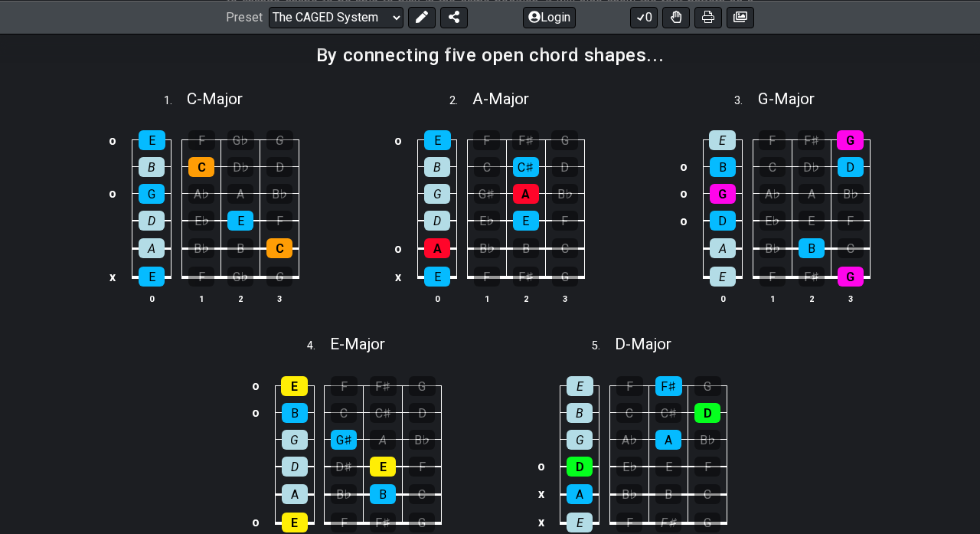 This screenshot has width=980, height=534. What do you see at coordinates (501, 99) in the screenshot?
I see `span: A - Major` at bounding box center [501, 99].